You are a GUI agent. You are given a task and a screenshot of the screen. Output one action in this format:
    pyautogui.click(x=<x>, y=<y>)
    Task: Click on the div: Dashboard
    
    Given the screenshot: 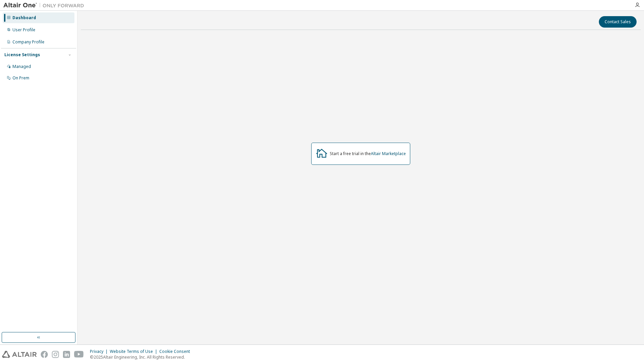 What is the action you would take?
    pyautogui.click(x=24, y=18)
    